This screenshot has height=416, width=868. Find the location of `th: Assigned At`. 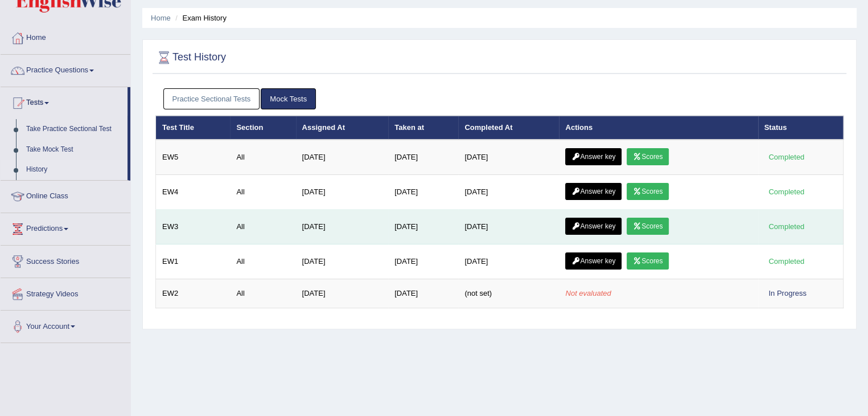

th: Assigned At is located at coordinates (342, 128).